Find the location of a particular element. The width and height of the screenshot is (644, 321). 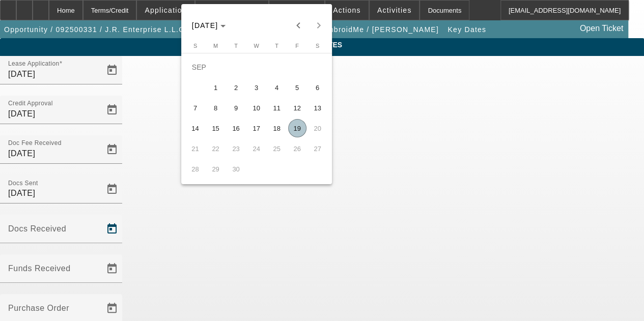

span: F is located at coordinates (297, 46).